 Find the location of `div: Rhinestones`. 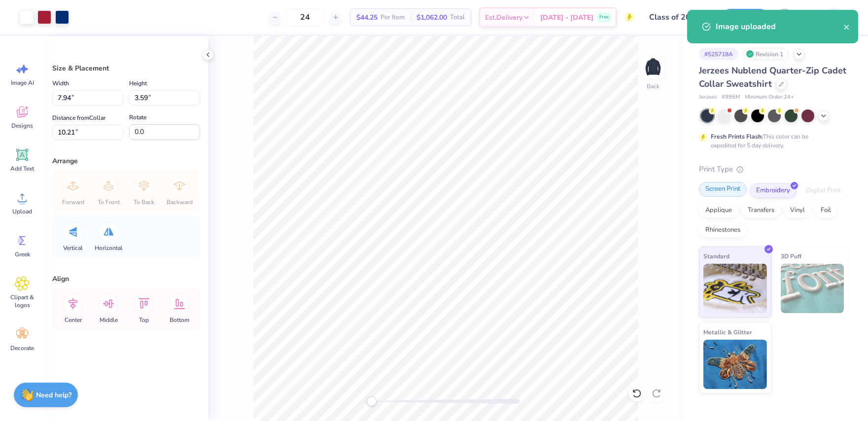

div: Rhinestones is located at coordinates (723, 230).